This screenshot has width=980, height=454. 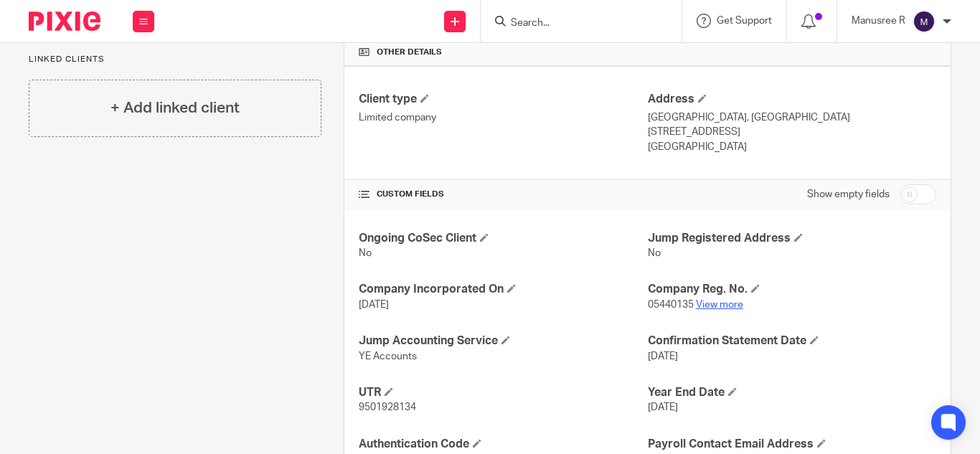 I want to click on img: Pixie, so click(x=65, y=21).